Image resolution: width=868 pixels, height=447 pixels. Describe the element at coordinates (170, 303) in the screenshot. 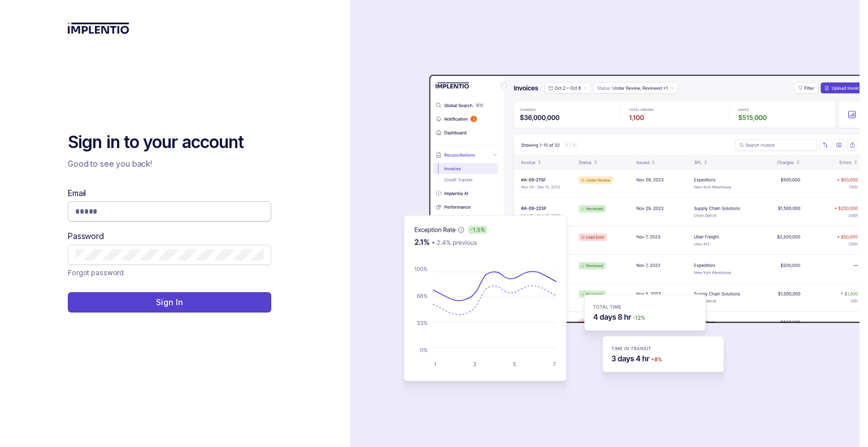

I see `button: Sign In` at that location.